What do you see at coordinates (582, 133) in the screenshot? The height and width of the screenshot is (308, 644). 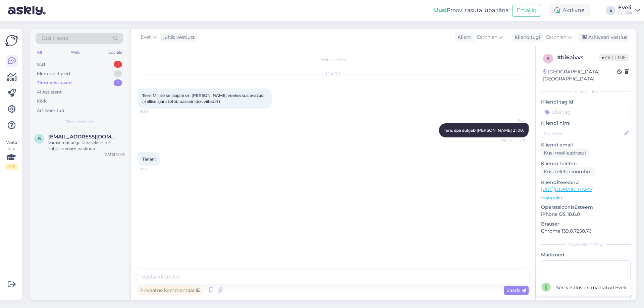 I see `input: Lisa nimi` at bounding box center [582, 133].